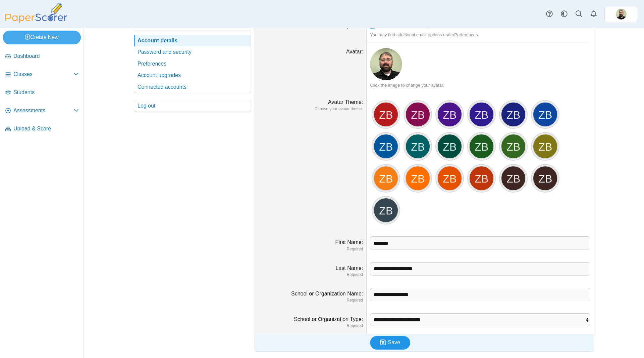 The height and width of the screenshot is (358, 644). What do you see at coordinates (44, 110) in the screenshot?
I see `span: Assessments` at bounding box center [44, 110].